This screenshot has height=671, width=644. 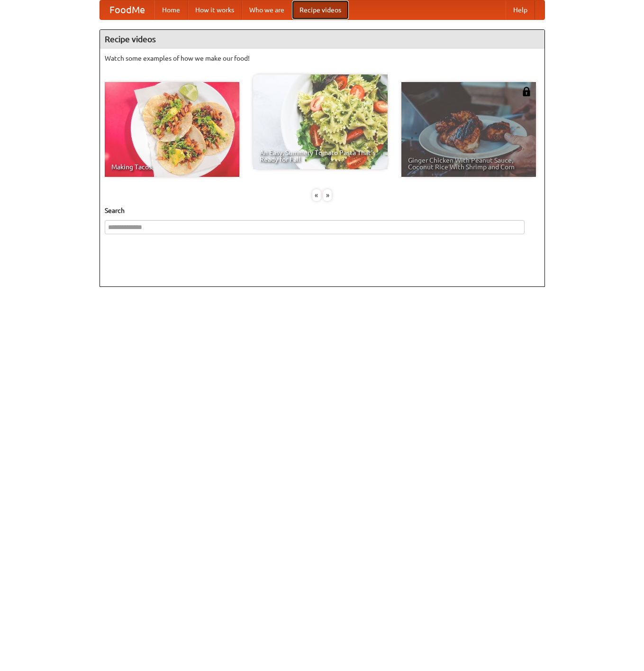 What do you see at coordinates (320, 10) in the screenshot?
I see `a: Recipe videos` at bounding box center [320, 10].